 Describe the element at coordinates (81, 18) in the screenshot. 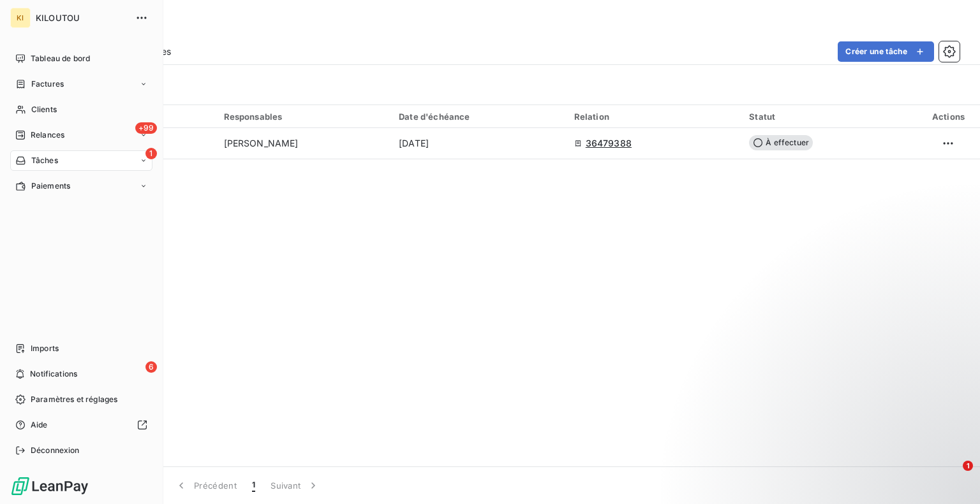

I see `span: KILOUTOU` at that location.